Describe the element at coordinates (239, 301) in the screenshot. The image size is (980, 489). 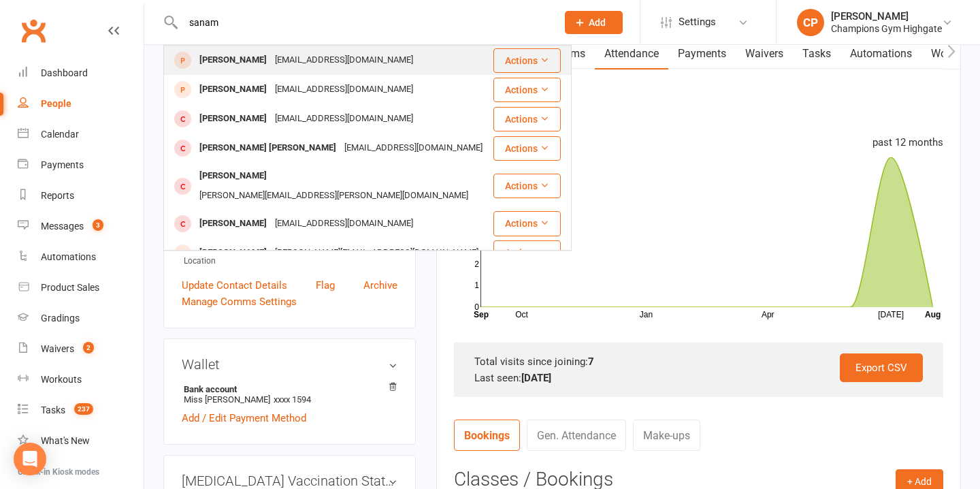
I see `a: Manage Comms Settings` at that location.